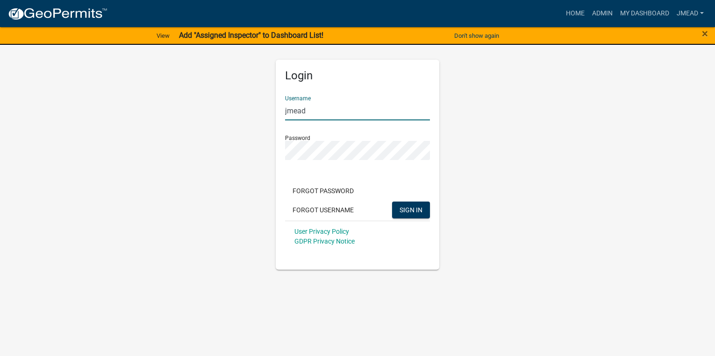 This screenshot has height=356, width=715. What do you see at coordinates (411, 210) in the screenshot?
I see `button: SIGN IN` at bounding box center [411, 210].